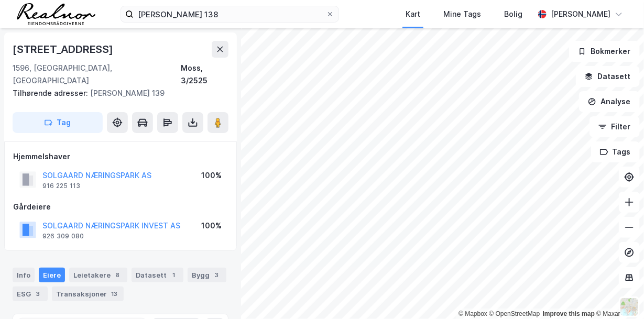 This screenshot has width=644, height=319. I want to click on button: Tag, so click(57, 122).